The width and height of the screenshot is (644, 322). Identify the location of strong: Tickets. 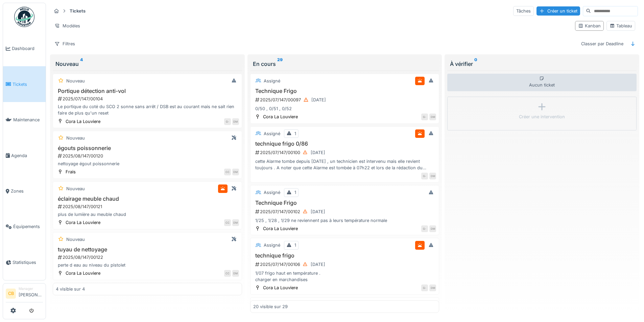
(78, 11).